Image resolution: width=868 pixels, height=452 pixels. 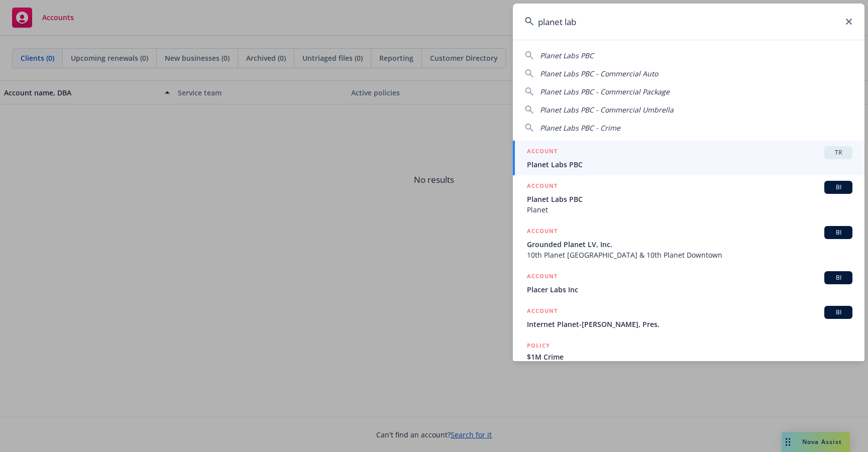 I want to click on span: Planet, so click(x=690, y=209).